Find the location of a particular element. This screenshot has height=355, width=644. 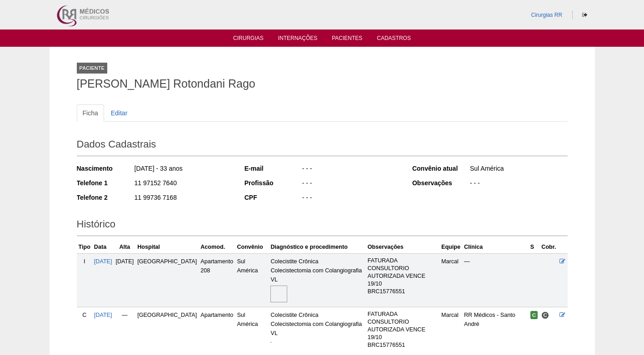

div: C is located at coordinates (85, 316).